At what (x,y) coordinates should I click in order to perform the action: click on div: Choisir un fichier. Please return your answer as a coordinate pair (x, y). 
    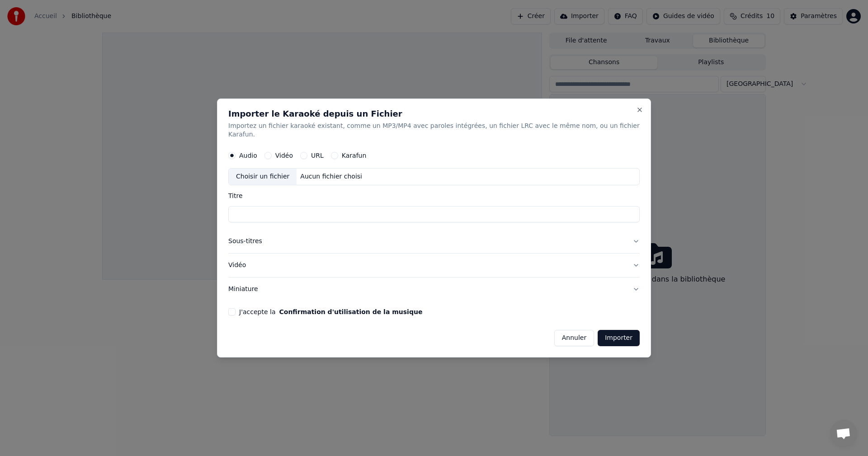
    Looking at the image, I should click on (263, 177).